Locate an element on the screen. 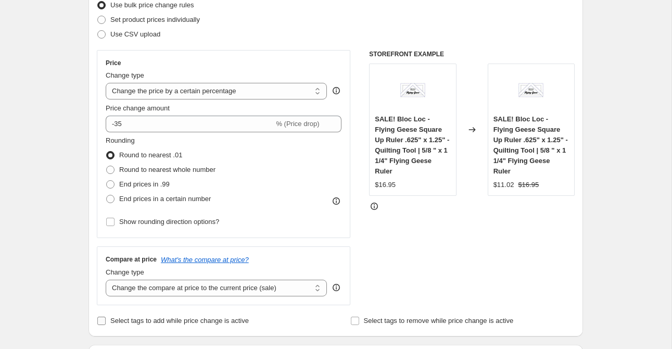  span: End prices in a certain number is located at coordinates (165, 198).